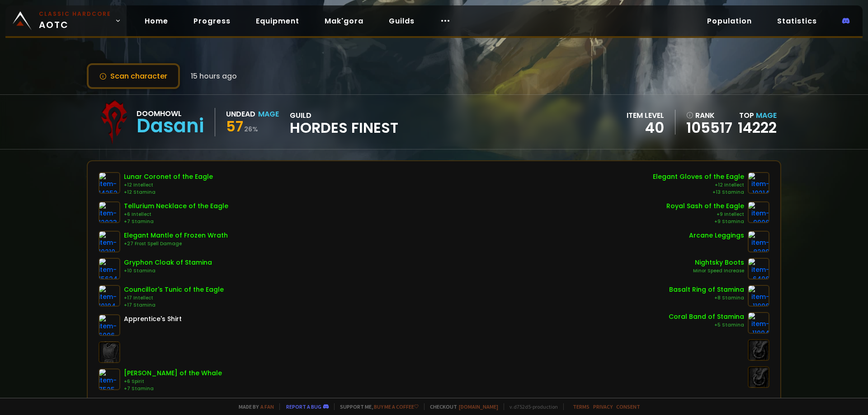  Describe the element at coordinates (757, 127) in the screenshot. I see `a: 14222` at that location.